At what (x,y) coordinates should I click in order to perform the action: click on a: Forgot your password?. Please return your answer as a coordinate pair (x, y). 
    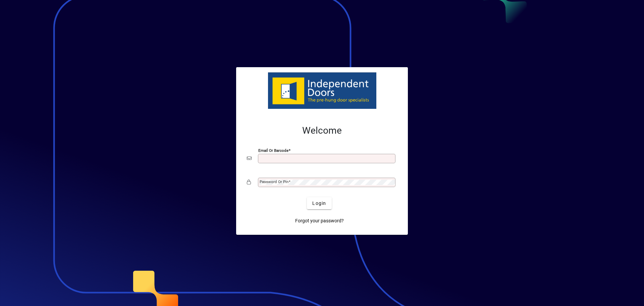
    Looking at the image, I should click on (319, 221).